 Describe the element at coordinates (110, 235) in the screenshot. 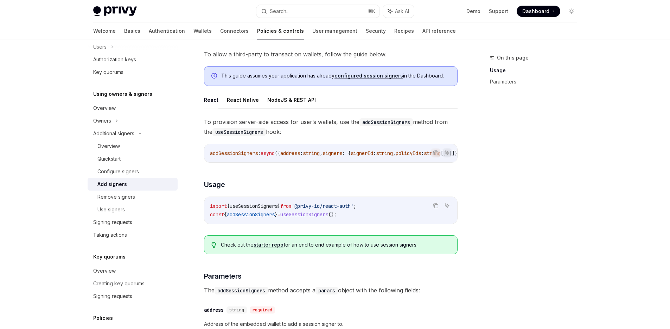

I see `div: Taking actions` at that location.